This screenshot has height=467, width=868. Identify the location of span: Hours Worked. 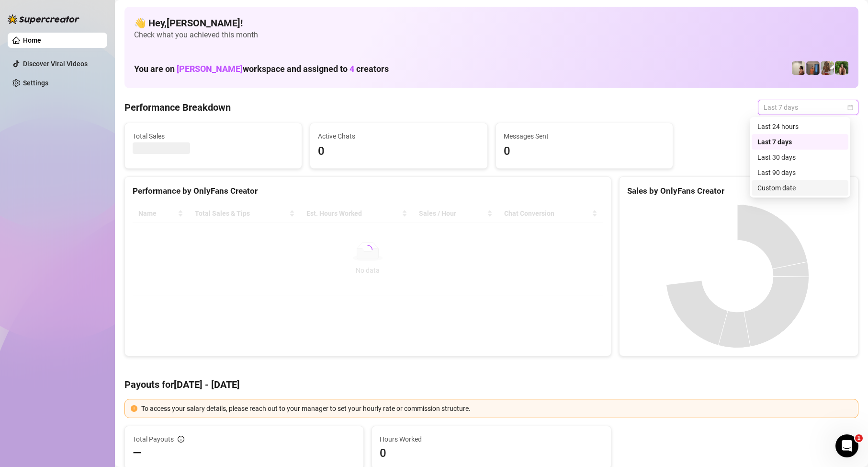
(492, 439).